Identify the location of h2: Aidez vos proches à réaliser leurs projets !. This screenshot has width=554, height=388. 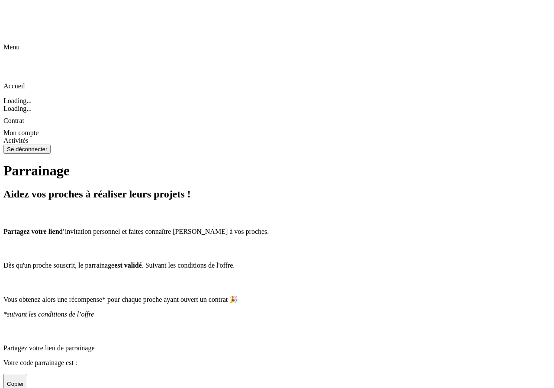
(277, 194).